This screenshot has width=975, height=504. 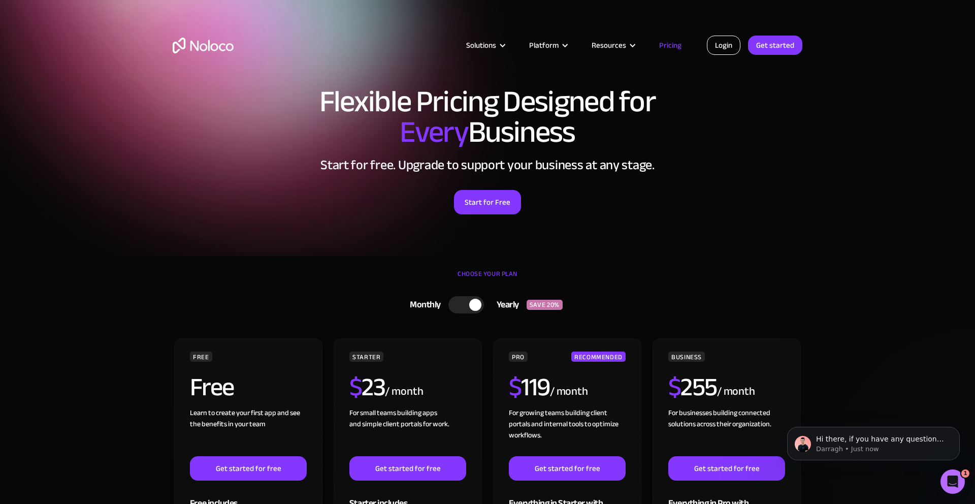 I want to click on div: Monthly, so click(x=423, y=305).